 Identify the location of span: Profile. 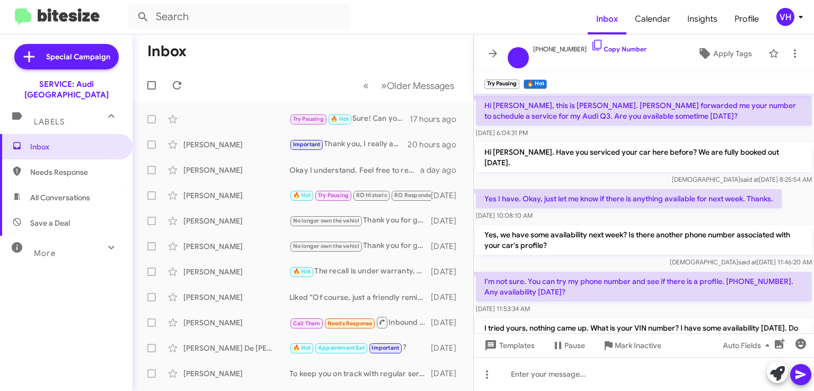
(747, 19).